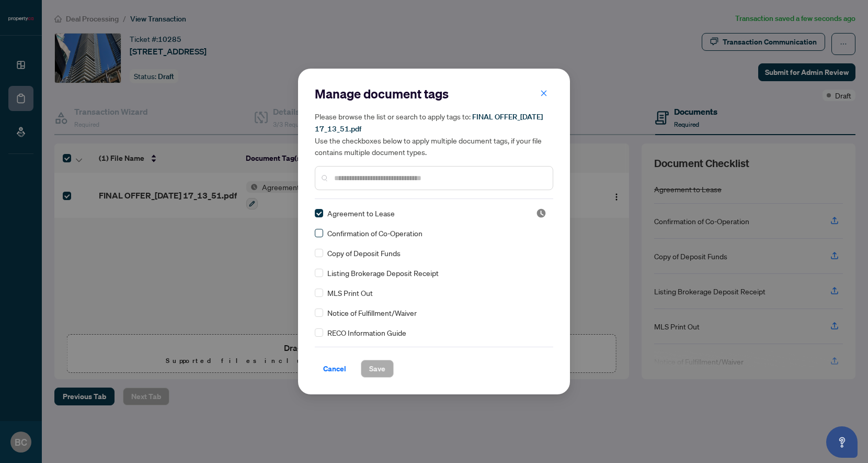 This screenshot has width=868, height=463. I want to click on h2: Manage document tags, so click(434, 94).